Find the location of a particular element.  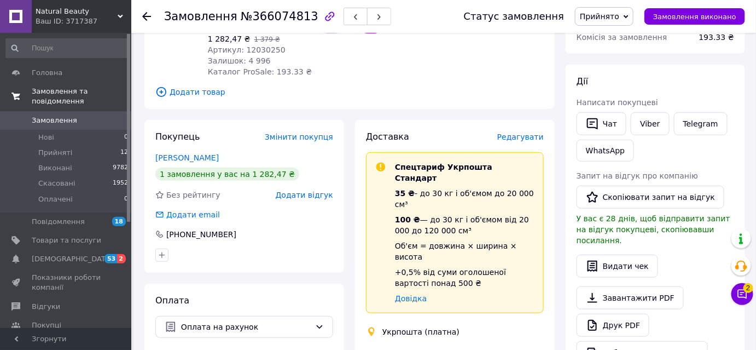

span: Без рейтингу is located at coordinates (193, 195).